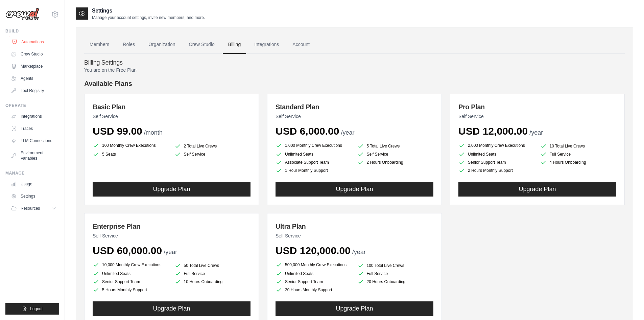 The image size is (644, 320). What do you see at coordinates (493, 131) in the screenshot?
I see `span: USD 12,000.00` at bounding box center [493, 131].